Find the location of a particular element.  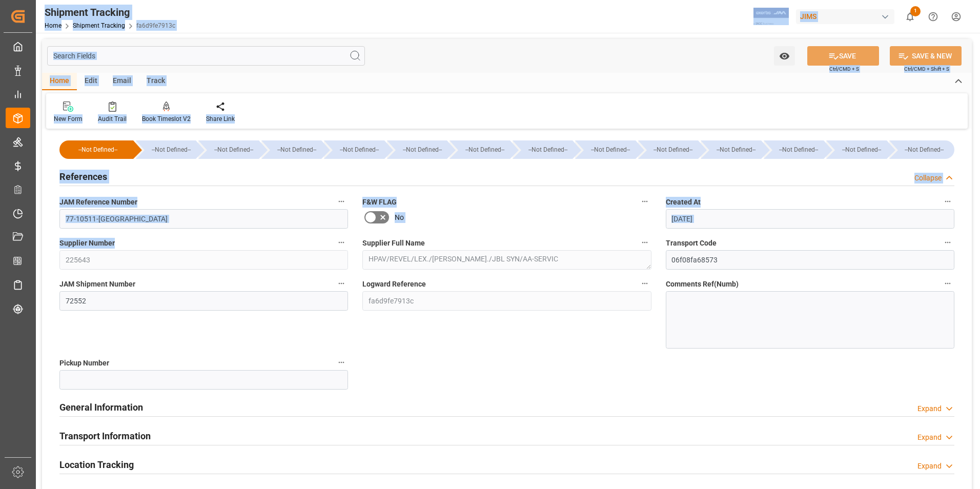

button: Created At is located at coordinates (948, 202).